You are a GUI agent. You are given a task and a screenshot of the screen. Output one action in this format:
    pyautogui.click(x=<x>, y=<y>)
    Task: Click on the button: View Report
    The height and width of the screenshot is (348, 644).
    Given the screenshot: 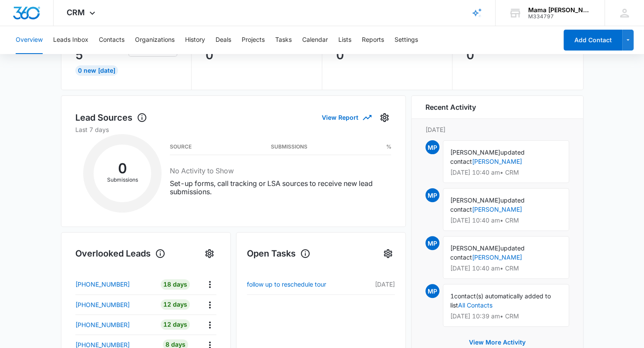 What is the action you would take?
    pyautogui.click(x=346, y=117)
    